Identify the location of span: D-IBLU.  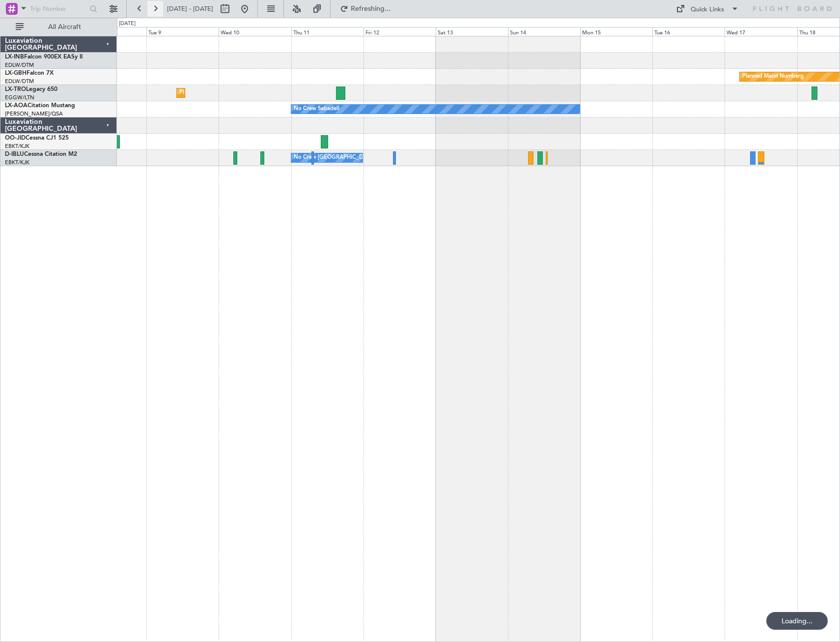
(14, 154).